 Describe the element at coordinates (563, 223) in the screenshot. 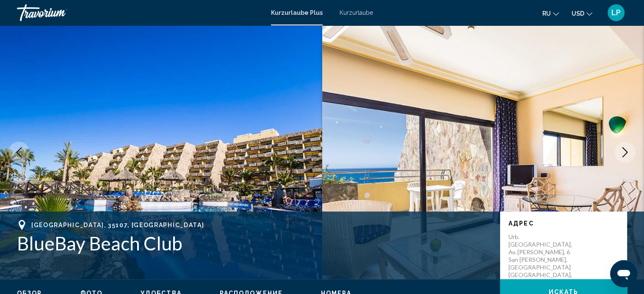

I see `p: Адрес` at that location.